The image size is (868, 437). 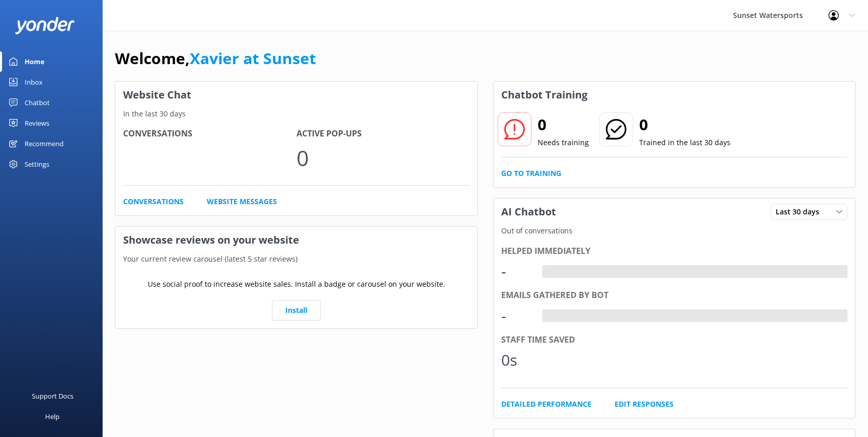 What do you see at coordinates (44, 25) in the screenshot?
I see `img: yonder-white-logo.png` at bounding box center [44, 25].